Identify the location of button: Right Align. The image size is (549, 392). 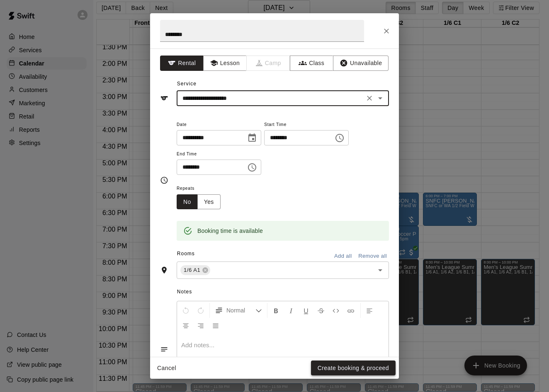
(201, 325).